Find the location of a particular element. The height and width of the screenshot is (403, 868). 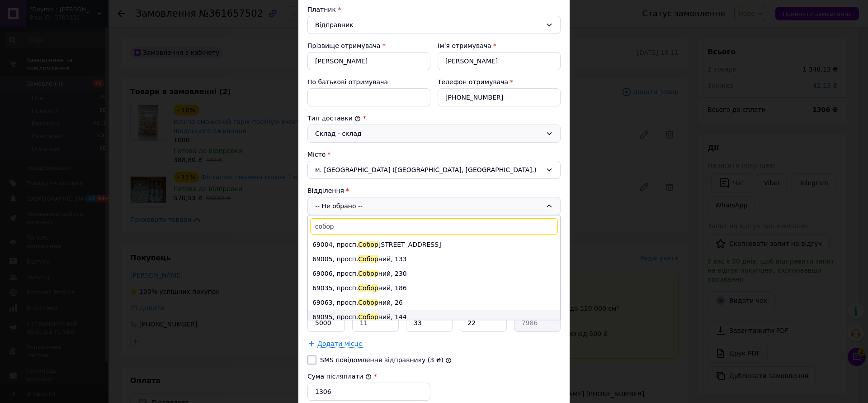

label: Сума післяплати is located at coordinates (339, 376).